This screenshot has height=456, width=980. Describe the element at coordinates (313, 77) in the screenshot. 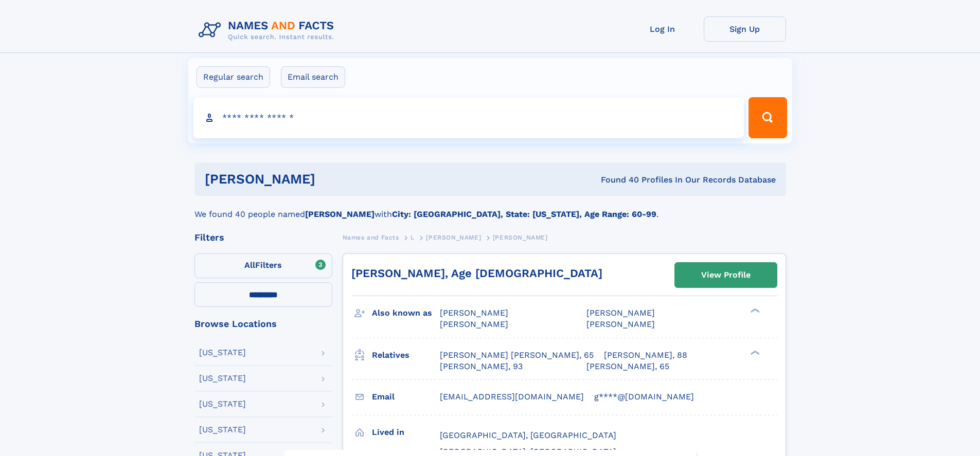

I see `label: Email search` at that location.